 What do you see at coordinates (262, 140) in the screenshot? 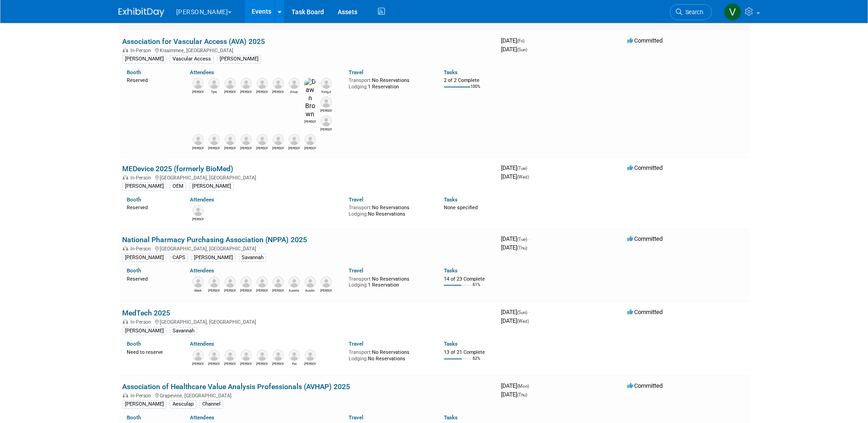
I see `img: Kathy Pfahl` at bounding box center [262, 140].